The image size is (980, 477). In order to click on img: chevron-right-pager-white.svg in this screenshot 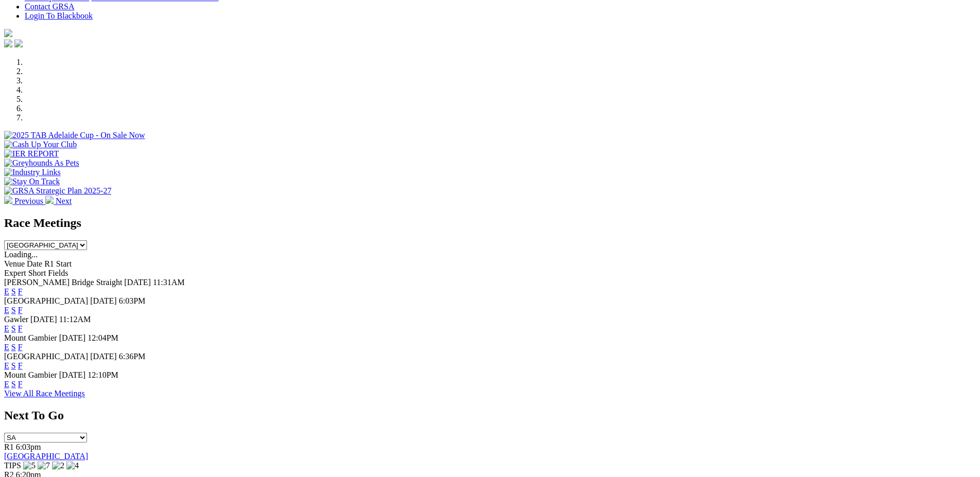, I will do `click(50, 200)`.